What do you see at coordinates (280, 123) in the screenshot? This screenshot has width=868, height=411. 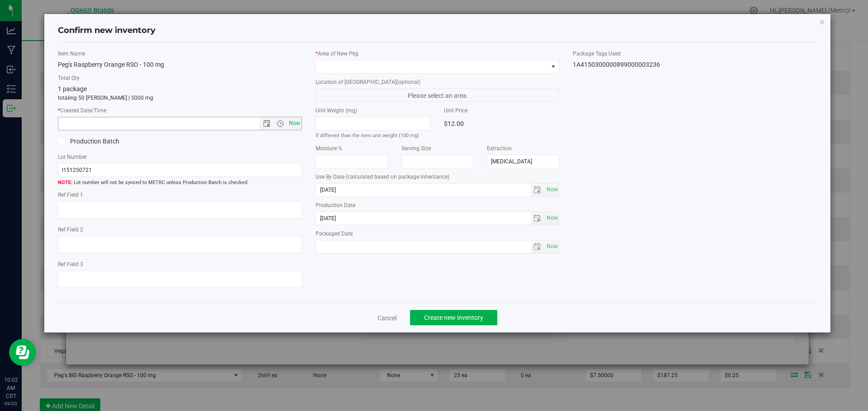 I see `span: Open the time view` at bounding box center [280, 123].